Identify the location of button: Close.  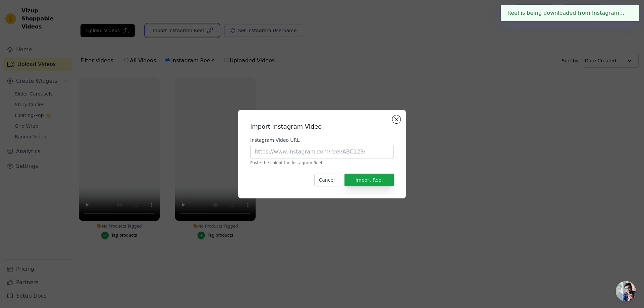
(628, 13).